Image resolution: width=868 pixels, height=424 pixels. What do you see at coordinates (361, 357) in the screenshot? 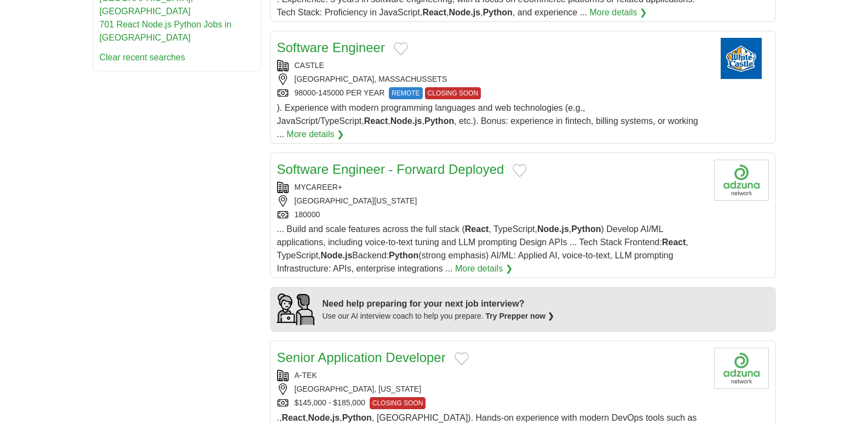
I see `a: Senior Application Developer` at bounding box center [361, 357].